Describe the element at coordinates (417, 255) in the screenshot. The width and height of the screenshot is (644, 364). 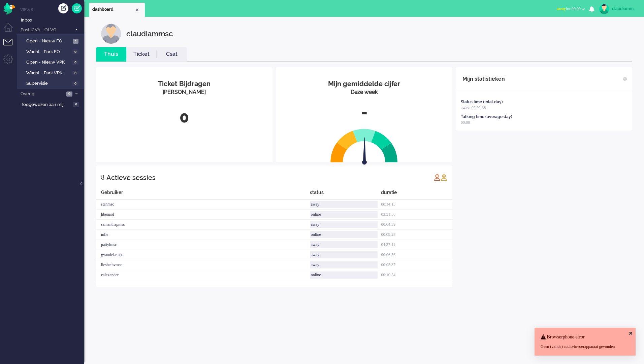
I see `div: 00:06:56` at that location.